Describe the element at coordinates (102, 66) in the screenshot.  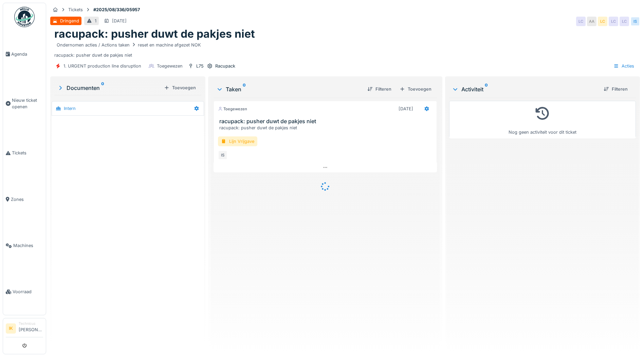
I see `div: 1. URGENT production line disruption` at that location.